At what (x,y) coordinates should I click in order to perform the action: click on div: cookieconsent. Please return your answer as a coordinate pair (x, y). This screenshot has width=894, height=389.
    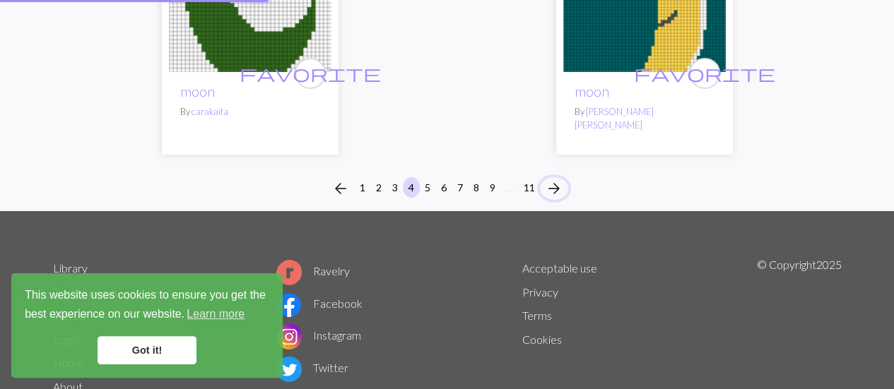
    Looking at the image, I should click on (147, 326).